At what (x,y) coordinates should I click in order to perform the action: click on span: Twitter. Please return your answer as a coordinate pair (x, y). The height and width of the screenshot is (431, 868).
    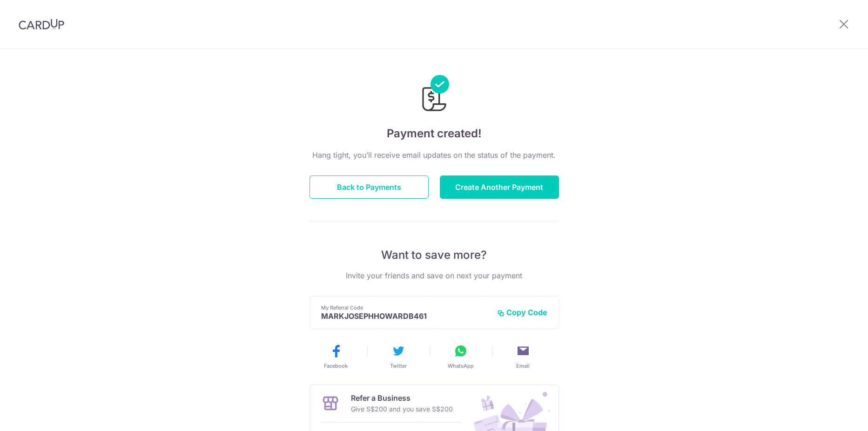
    Looking at the image, I should click on (399, 366).